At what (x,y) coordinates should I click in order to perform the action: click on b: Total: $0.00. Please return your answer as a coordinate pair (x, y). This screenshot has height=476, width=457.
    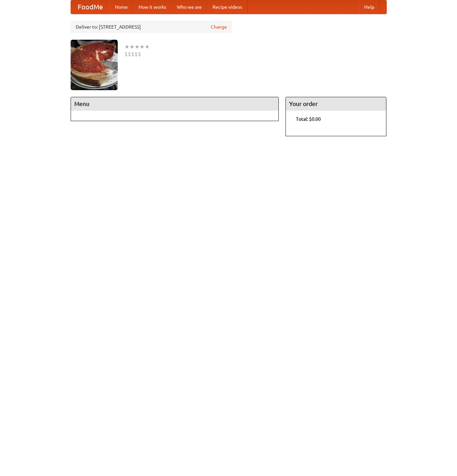
    Looking at the image, I should click on (308, 119).